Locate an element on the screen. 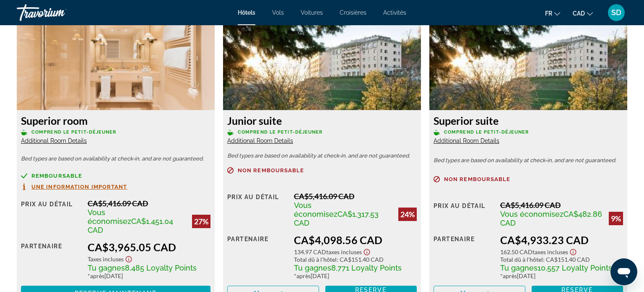 This screenshot has width=644, height=292. h3: Superior room is located at coordinates (116, 121).